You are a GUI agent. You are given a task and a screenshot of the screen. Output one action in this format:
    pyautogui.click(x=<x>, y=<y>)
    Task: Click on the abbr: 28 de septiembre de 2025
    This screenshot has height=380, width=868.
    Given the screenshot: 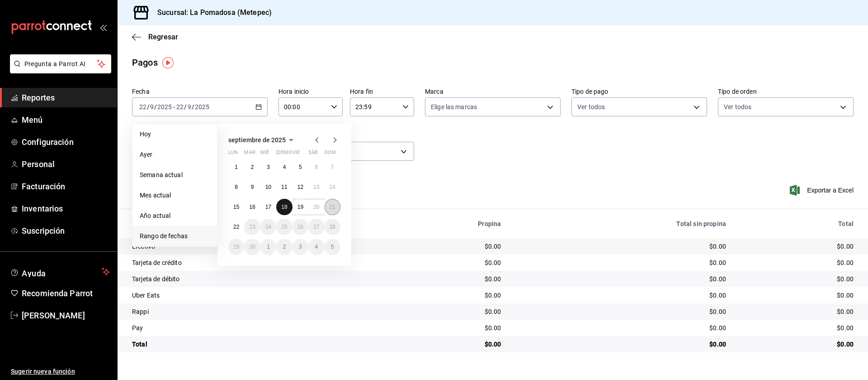 What is the action you would take?
    pyautogui.click(x=332, y=227)
    